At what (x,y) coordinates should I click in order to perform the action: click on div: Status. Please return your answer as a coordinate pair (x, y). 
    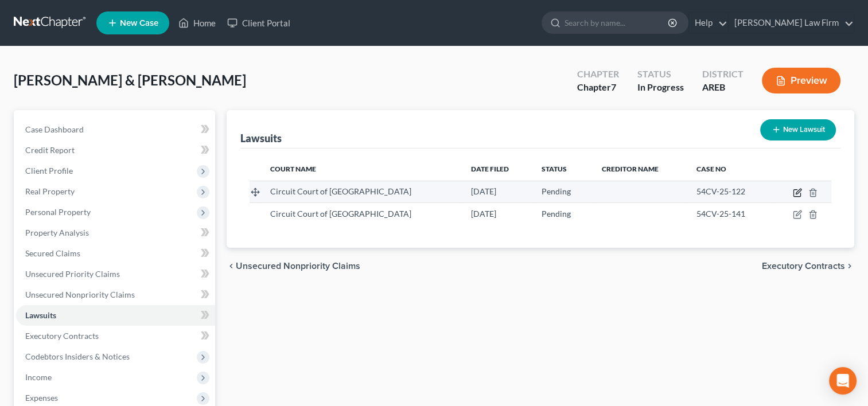
    Looking at the image, I should click on (660, 74).